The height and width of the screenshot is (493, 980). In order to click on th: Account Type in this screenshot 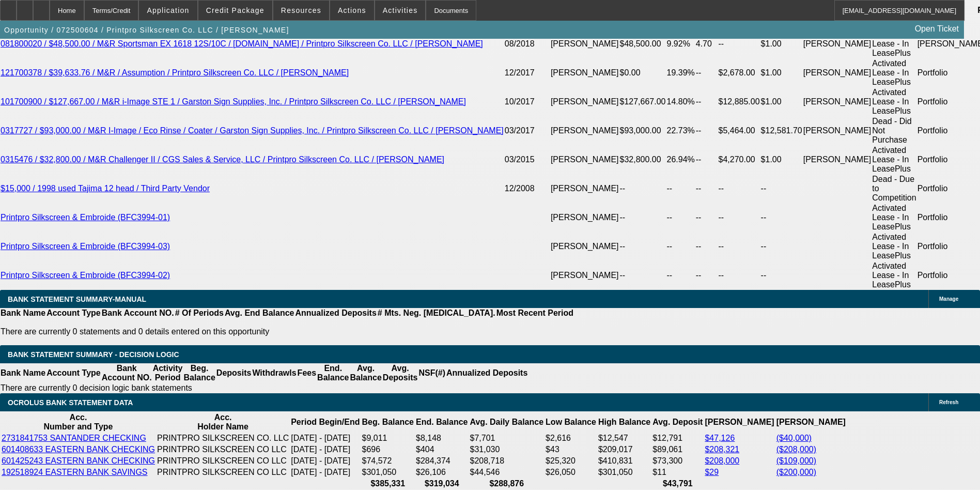, I will do `click(73, 374)`.